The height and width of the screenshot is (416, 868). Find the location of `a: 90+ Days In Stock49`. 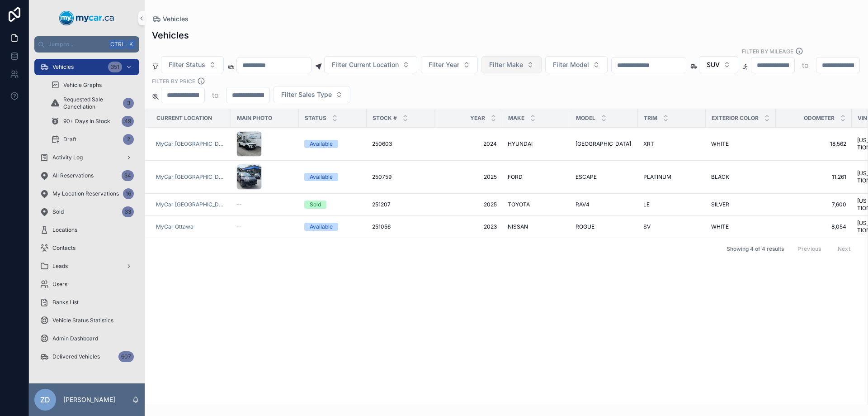

a: 90+ Days In Stock49 is located at coordinates (92, 121).